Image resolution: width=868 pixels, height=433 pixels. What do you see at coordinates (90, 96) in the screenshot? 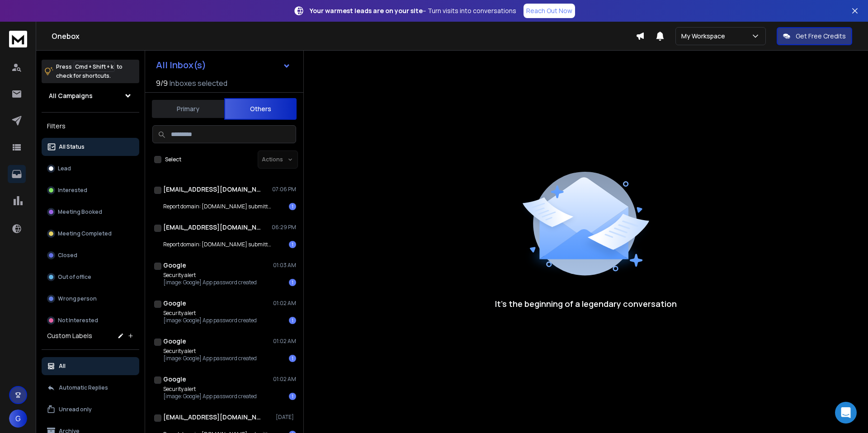
I see `button: All Campaigns` at bounding box center [90, 96].